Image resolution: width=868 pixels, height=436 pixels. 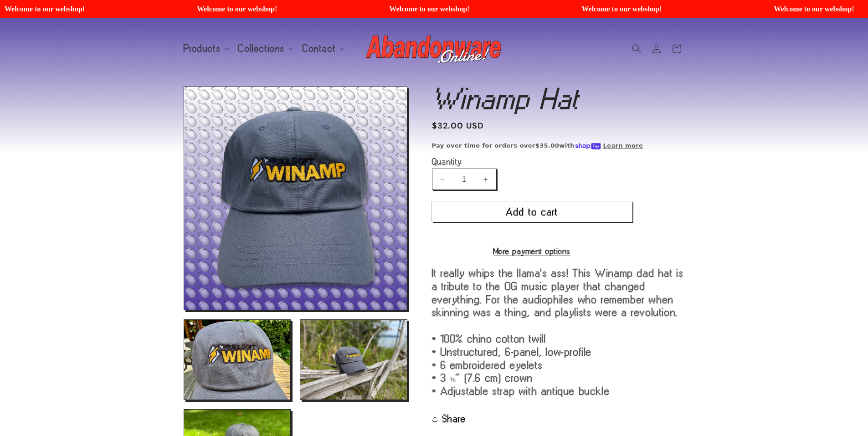 What do you see at coordinates (458, 126) in the screenshot?
I see `span: $32.00 USD` at bounding box center [458, 126].